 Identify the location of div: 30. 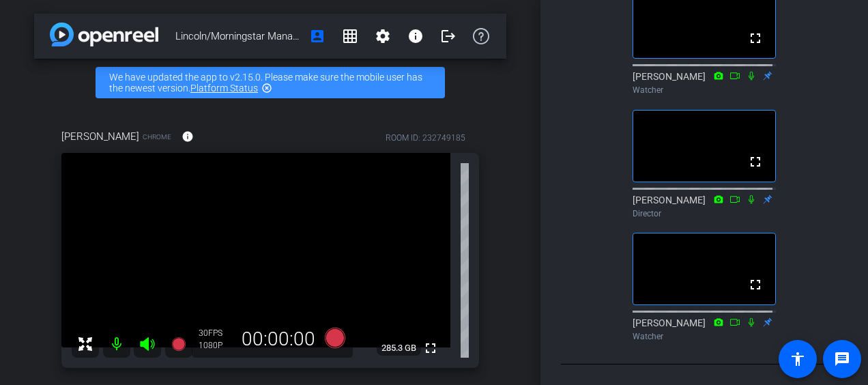
(215, 333).